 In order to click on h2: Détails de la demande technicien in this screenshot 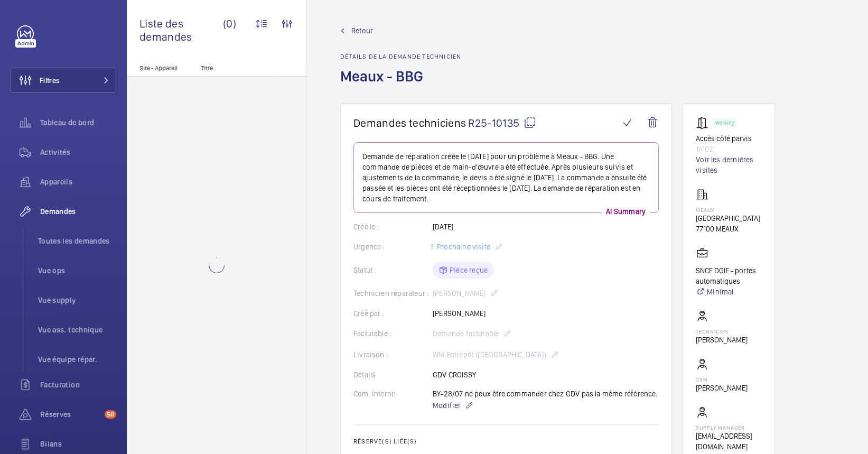, I will do `click(400, 57)`.